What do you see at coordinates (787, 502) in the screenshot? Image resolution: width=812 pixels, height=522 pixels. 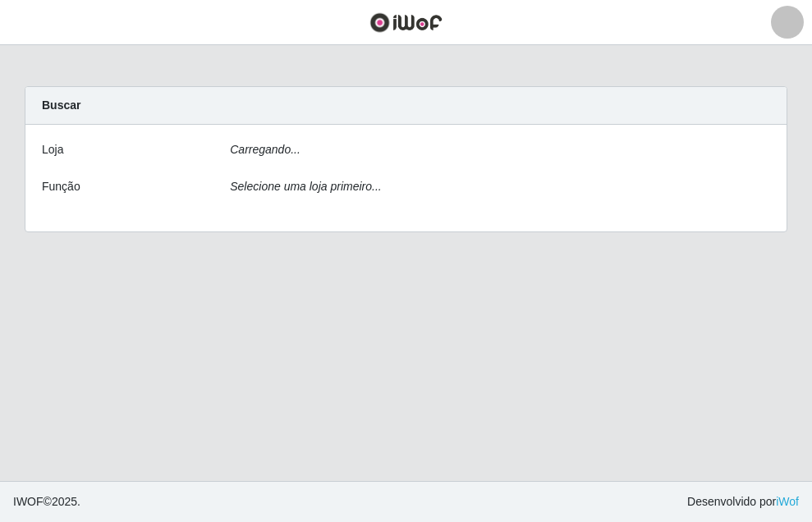 I see `a: iWof` at bounding box center [787, 502].